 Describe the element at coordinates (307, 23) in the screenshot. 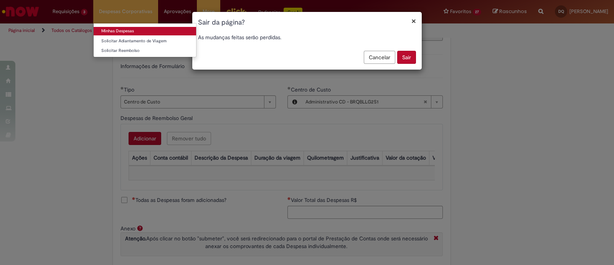

I see `h1: Sair da página?` at that location.